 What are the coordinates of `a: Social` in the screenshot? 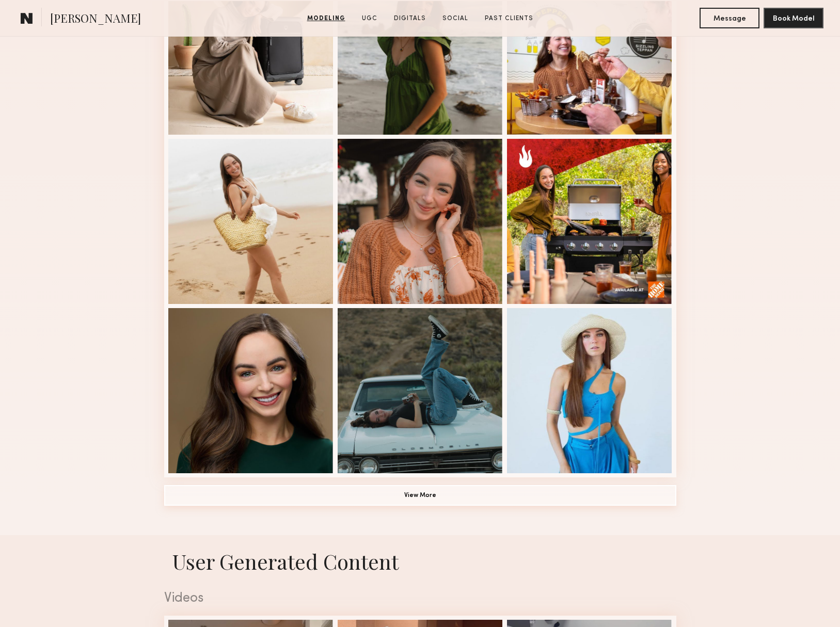 It's located at (455, 18).